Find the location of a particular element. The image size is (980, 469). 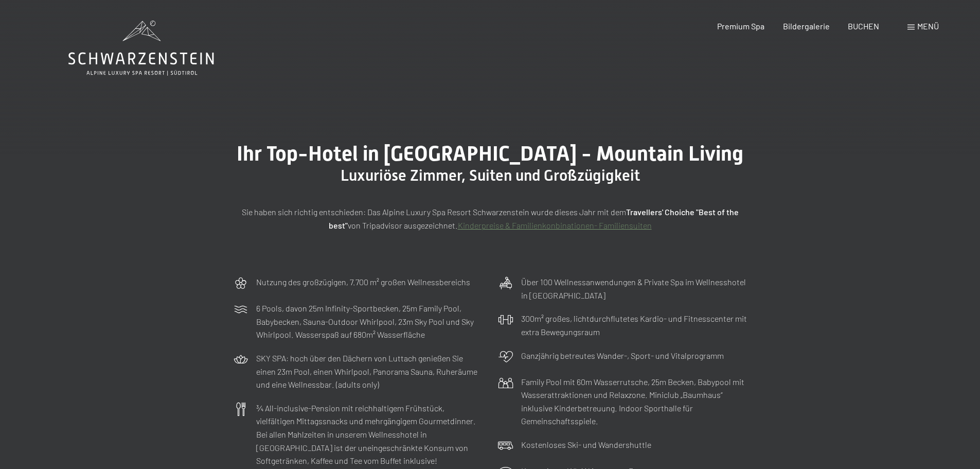

span: Bildergalerie is located at coordinates (806, 26).